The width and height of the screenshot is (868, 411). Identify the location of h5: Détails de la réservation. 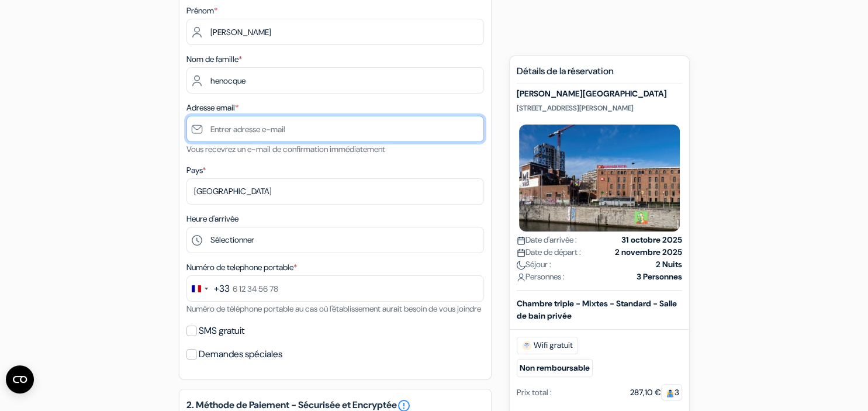
(600, 74).